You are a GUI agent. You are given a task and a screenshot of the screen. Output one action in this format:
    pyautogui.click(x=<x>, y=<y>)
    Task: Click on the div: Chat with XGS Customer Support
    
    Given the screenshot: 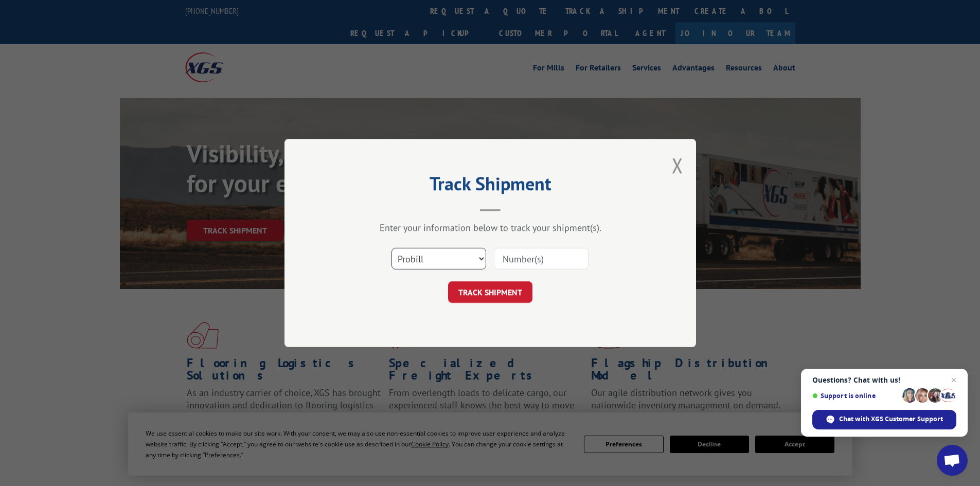 What is the action you would take?
    pyautogui.click(x=884, y=420)
    